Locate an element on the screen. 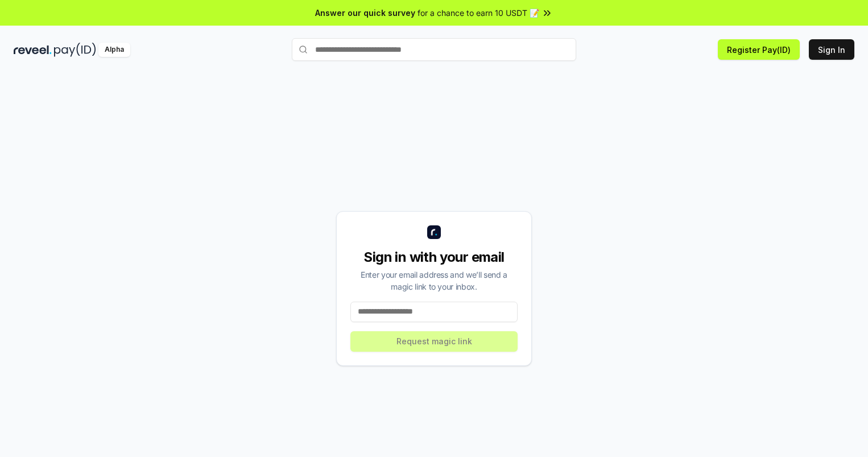  img: pay_id is located at coordinates (75, 49).